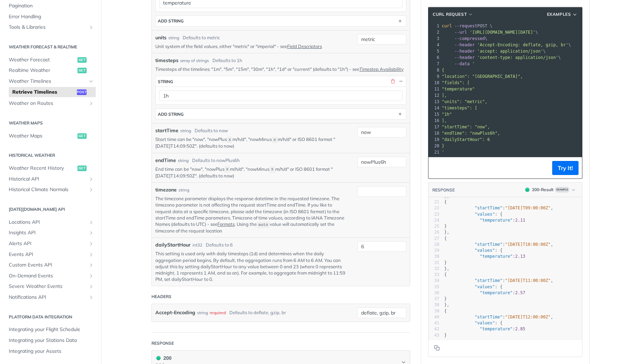 The height and width of the screenshot is (364, 629). I want to click on button: cURL Request, so click(453, 14).